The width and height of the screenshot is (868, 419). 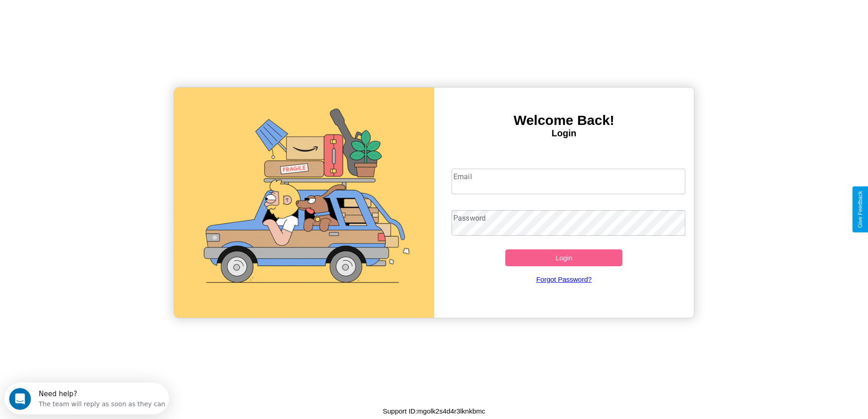 I want to click on a: Forgot Password?, so click(x=563, y=279).